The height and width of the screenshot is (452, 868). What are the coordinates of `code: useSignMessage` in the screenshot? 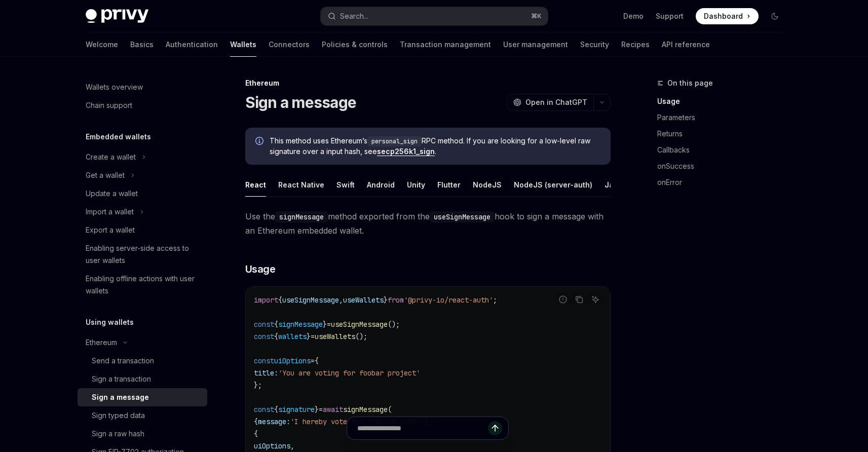 It's located at (462, 217).